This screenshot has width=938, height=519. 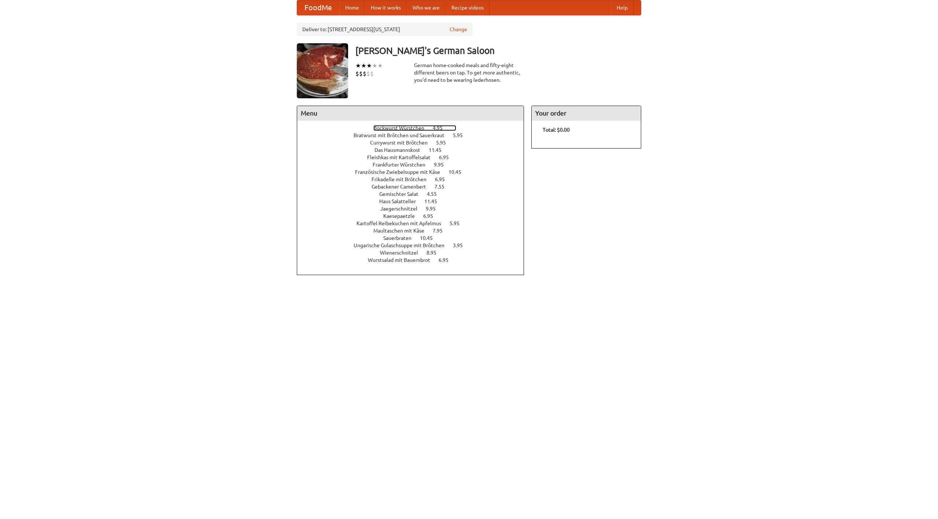 I want to click on a: Fleishkas mit Kartoffelsalat 6.95, so click(x=415, y=157).